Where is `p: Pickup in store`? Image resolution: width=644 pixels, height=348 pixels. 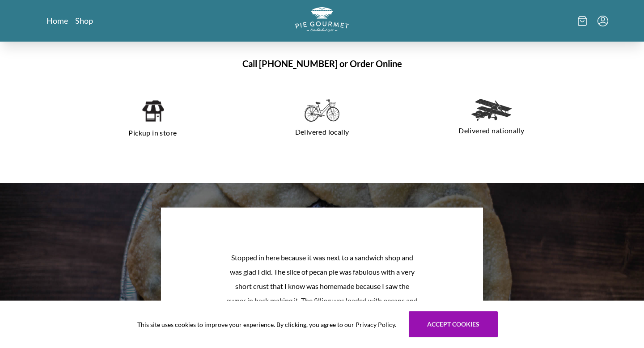 p: Pickup in store is located at coordinates (152, 133).